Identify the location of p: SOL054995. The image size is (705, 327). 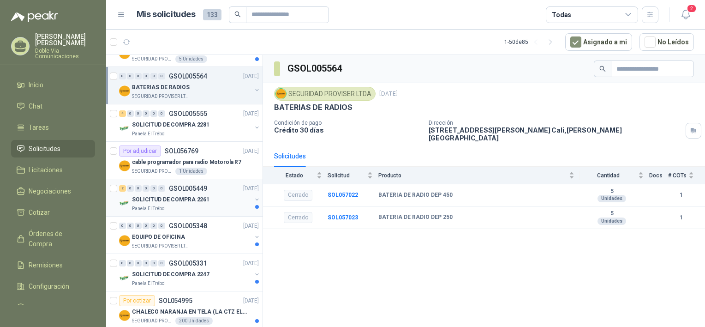
(175, 300).